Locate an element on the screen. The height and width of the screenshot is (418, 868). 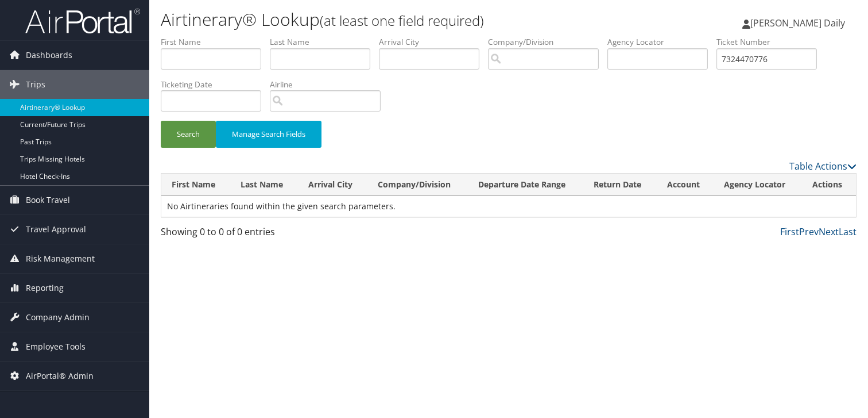
a: Prev is located at coordinates (808, 232).